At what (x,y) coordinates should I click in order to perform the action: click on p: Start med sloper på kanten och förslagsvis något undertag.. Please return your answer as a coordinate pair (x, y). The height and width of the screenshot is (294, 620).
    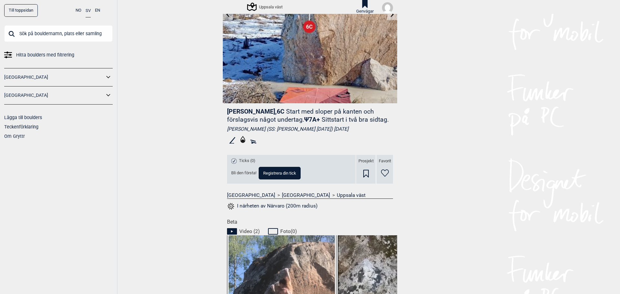
    Looking at the image, I should click on (300, 116).